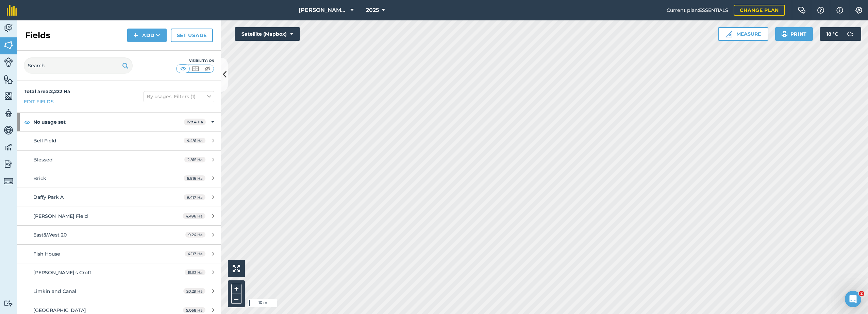 The image size is (868, 314). I want to click on img: svg+xml;base64,PHN2ZyB4bWxucz0iaHR0cDovL3d3dy53My5vcmcvMjAwMC9zdmciIHdpZHRoPSIxOCIgaGVpZ2h0PSIyNC..., so click(27, 122).